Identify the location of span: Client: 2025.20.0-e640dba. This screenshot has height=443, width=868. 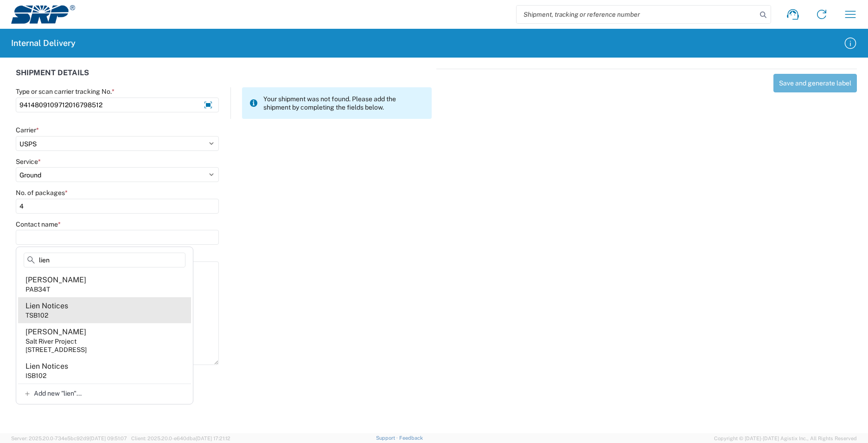
(181, 438).